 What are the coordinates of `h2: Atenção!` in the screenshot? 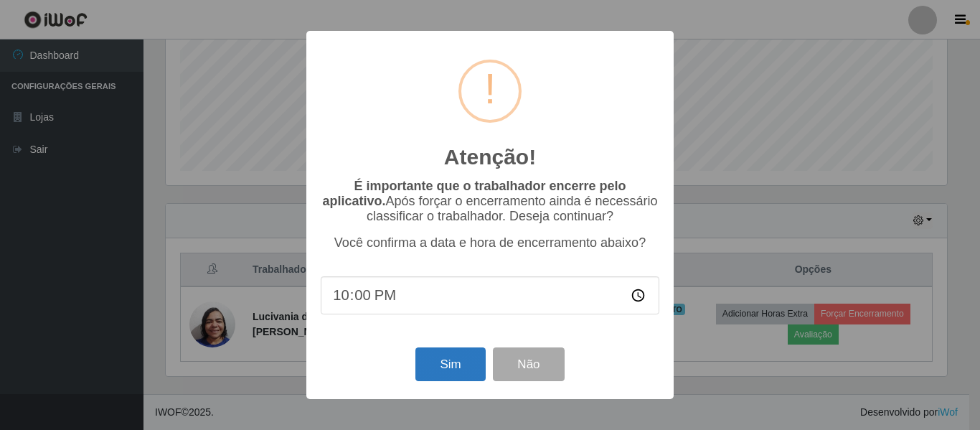 It's located at (490, 157).